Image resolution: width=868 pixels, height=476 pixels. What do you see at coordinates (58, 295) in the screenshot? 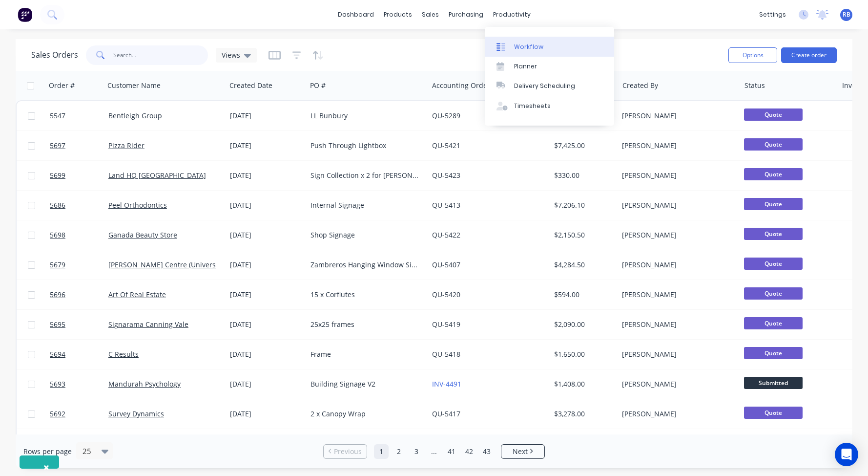
I see `span: 5696` at bounding box center [58, 295].